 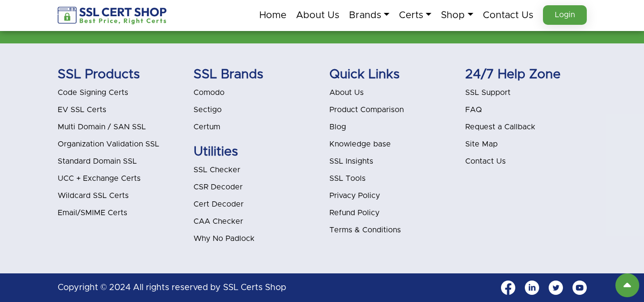 What do you see at coordinates (118, 75) in the screenshot?
I see `h5: SSL Products` at bounding box center [118, 75].